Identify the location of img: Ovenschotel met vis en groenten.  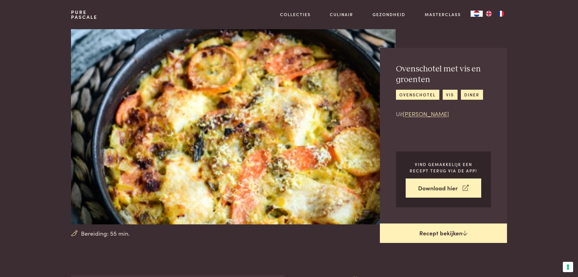
(233, 127).